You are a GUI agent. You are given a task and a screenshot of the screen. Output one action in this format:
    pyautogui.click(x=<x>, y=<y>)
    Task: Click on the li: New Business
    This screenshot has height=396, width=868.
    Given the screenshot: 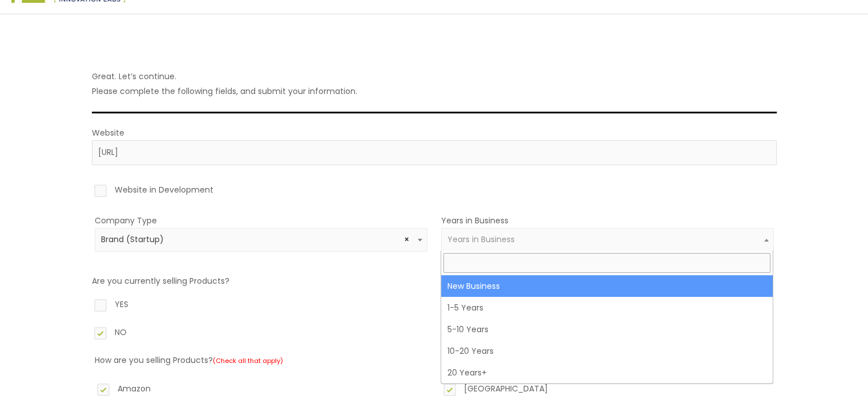 What is the action you would take?
    pyautogui.click(x=607, y=286)
    